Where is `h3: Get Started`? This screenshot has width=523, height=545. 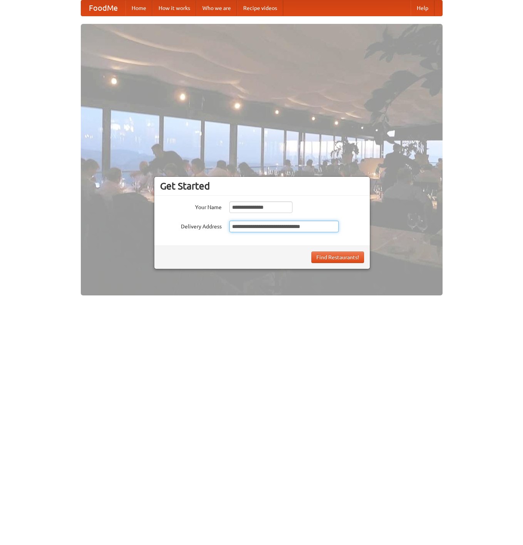 h3: Get Started is located at coordinates (262, 186).